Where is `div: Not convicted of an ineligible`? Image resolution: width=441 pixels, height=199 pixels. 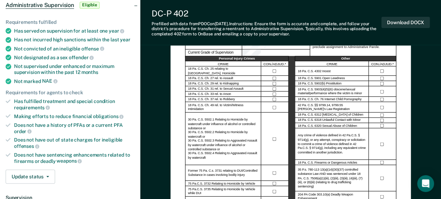 div: Not convicted of an ineligible is located at coordinates (74, 49).